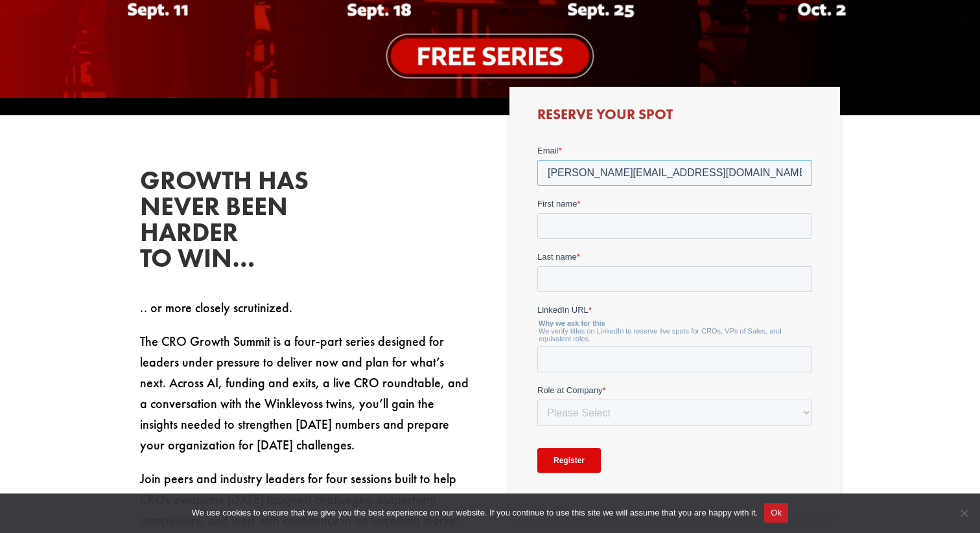  Describe the element at coordinates (304, 393) in the screenshot. I see `span: The CRO Growth Summit is a four-part series designed for leaders under pressure to deliver now an...` at that location.